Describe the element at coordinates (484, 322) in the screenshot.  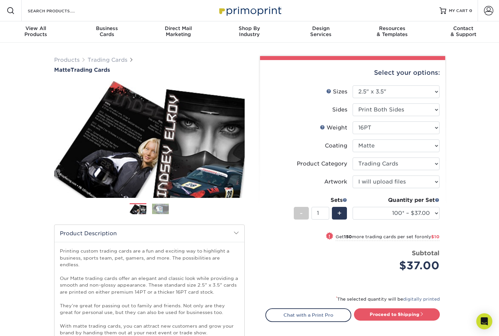
I see `div: Open Intercom Messenger` at that location.